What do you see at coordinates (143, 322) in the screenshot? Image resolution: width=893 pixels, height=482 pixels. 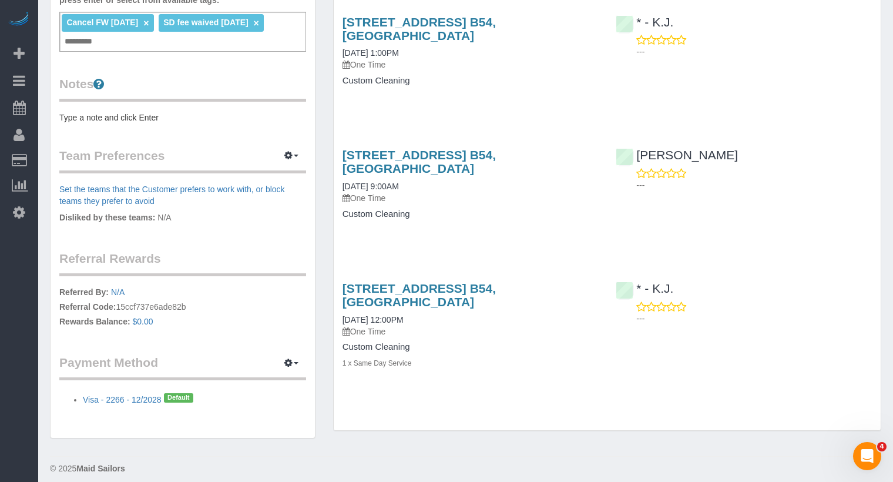 I see `a: $0.00` at bounding box center [143, 322].